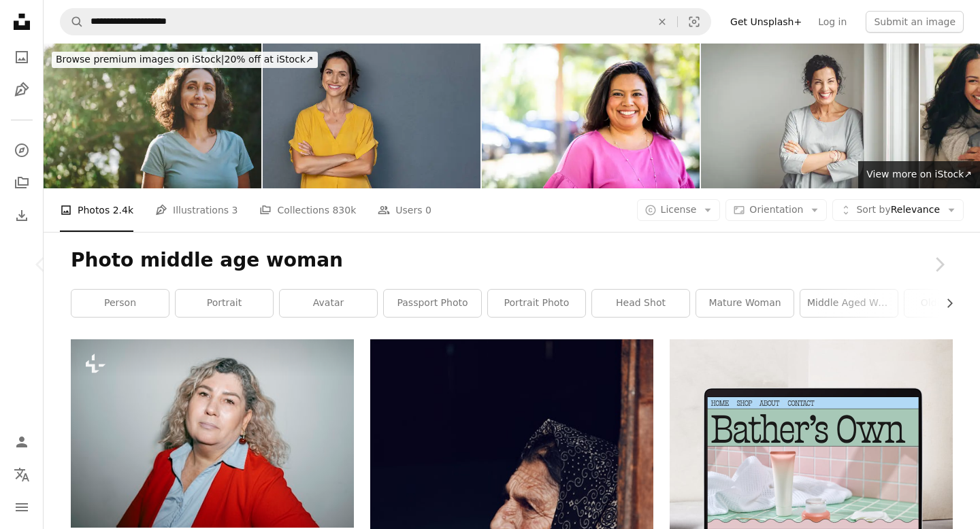  I want to click on button: Clear, so click(662, 22).